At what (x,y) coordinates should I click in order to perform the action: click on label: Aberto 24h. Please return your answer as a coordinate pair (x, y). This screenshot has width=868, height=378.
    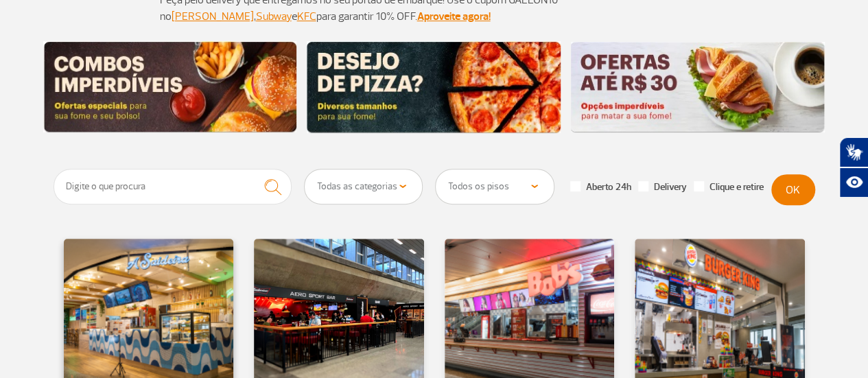
    Looking at the image, I should click on (600, 187).